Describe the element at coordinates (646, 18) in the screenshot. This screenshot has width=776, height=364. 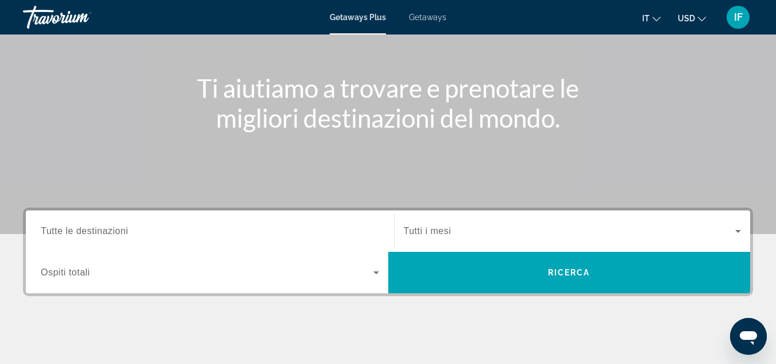
I see `span: it` at that location.